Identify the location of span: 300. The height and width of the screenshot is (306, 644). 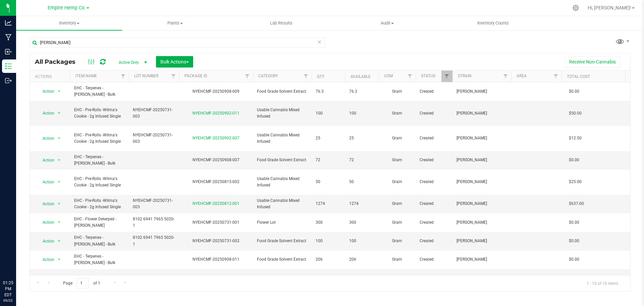
(362, 222).